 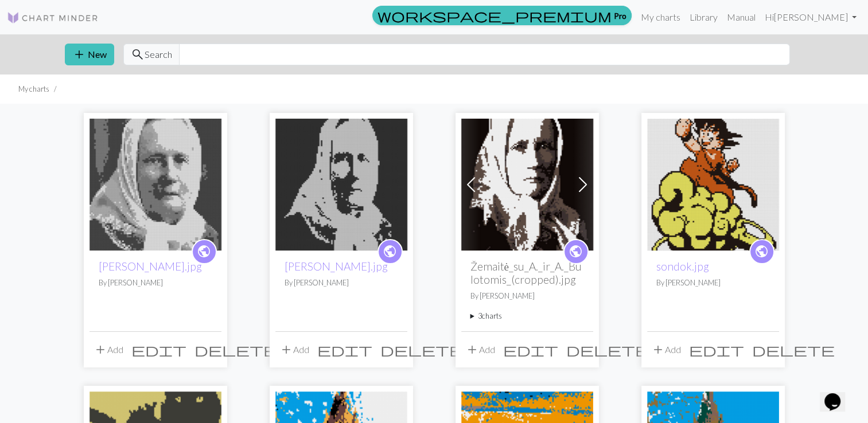 What do you see at coordinates (660, 17) in the screenshot?
I see `a: My charts` at bounding box center [660, 17].